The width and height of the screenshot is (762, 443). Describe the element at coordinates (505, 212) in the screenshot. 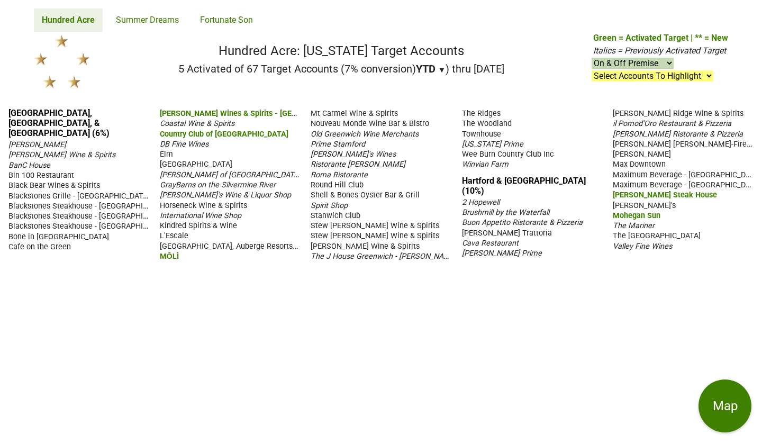

I see `span: Brushmill by the Waterfall` at that location.